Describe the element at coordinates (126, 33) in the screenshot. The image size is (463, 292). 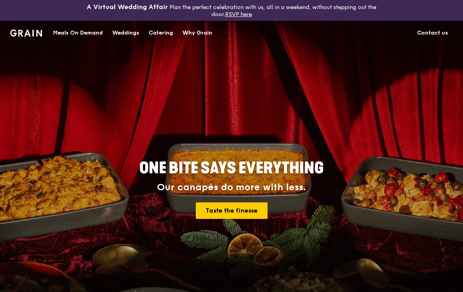
I see `div: Weddings` at that location.